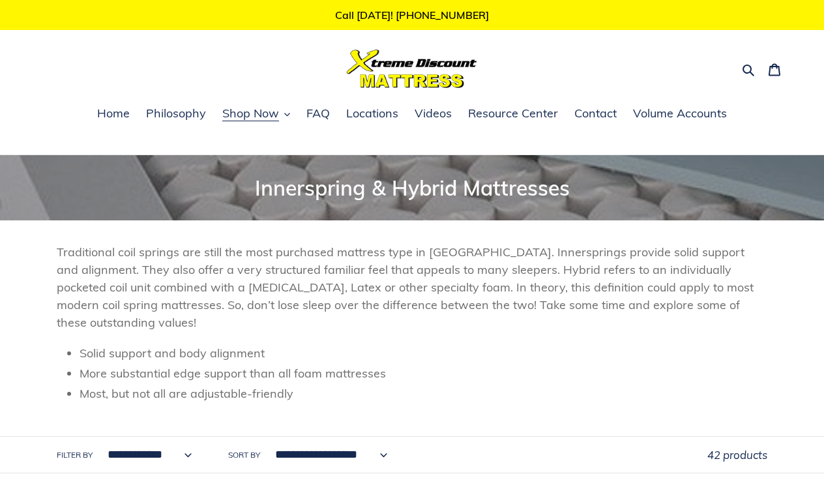 The height and width of the screenshot is (504, 824). Describe the element at coordinates (176, 113) in the screenshot. I see `span: Philosophy` at that location.